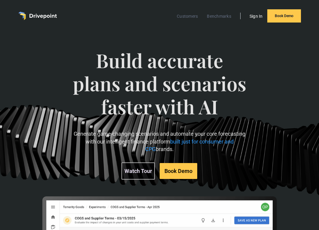 This screenshot has width=319, height=230. I want to click on a: Customers, so click(187, 16).